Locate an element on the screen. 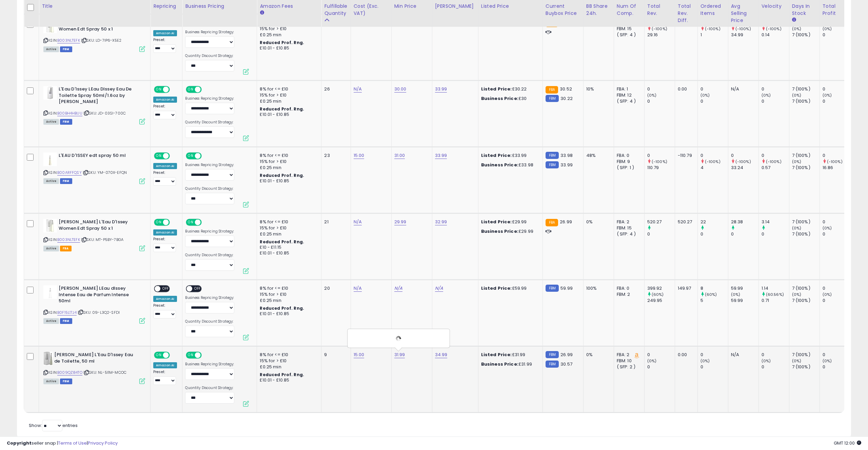 Image resolution: width=868 pixels, height=450 pixels. div: £33.98 is located at coordinates (509, 165).